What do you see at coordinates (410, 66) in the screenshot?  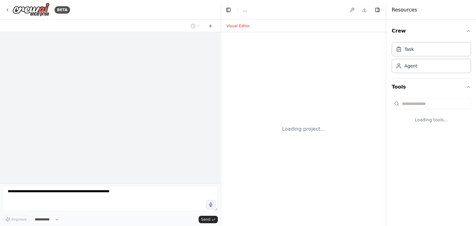 I see `div: Agent` at bounding box center [410, 66].